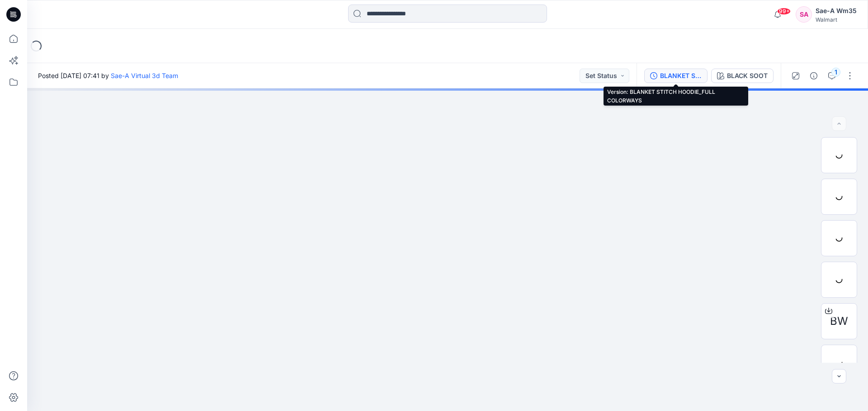 This screenshot has height=411, width=868. Describe the element at coordinates (835, 19) in the screenshot. I see `div: Walmart` at that location.